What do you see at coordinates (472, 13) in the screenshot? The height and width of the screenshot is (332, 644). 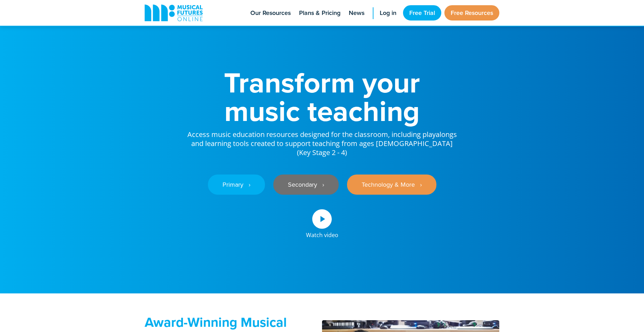 I see `a: Free Resources` at bounding box center [472, 13].